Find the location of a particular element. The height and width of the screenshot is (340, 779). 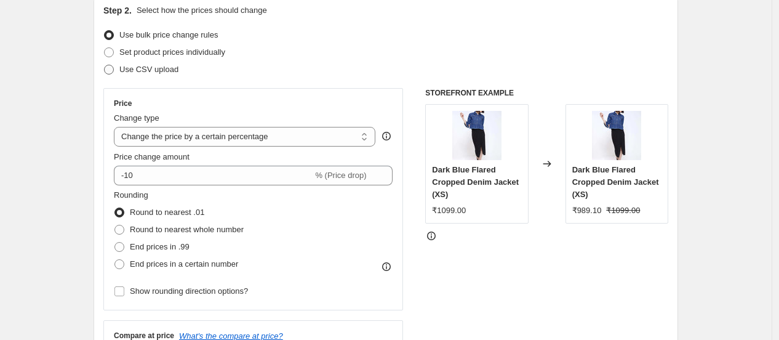

div: ₹989.10 is located at coordinates (587, 211).